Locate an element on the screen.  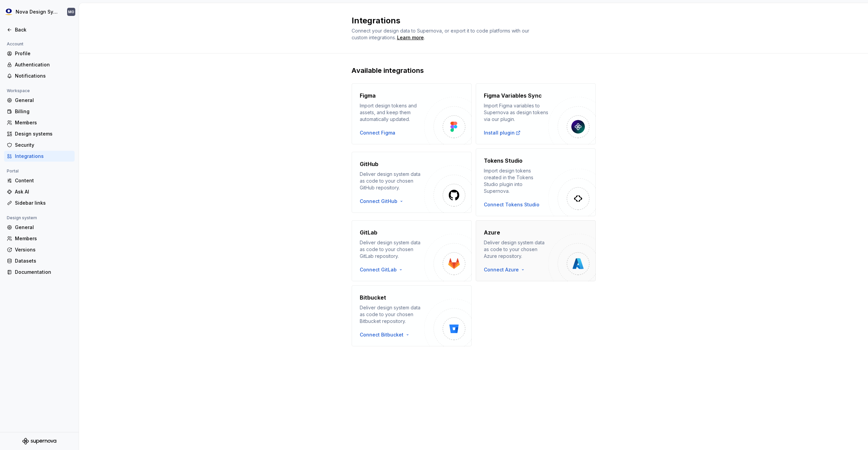
div: Design system is located at coordinates (22, 218).